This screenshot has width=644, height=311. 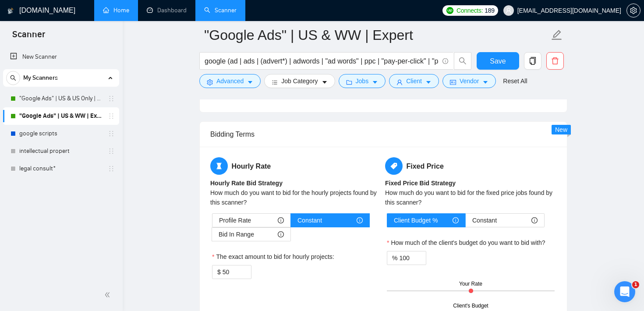 What do you see at coordinates (61, 116) in the screenshot?
I see `a: "Google Ads" | US & WW | Expert` at bounding box center [61, 116].